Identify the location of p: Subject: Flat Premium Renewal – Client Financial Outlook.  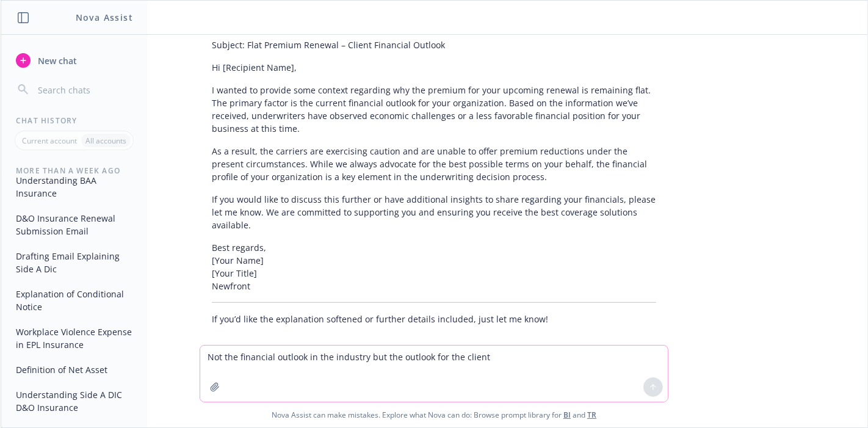
(434, 44).